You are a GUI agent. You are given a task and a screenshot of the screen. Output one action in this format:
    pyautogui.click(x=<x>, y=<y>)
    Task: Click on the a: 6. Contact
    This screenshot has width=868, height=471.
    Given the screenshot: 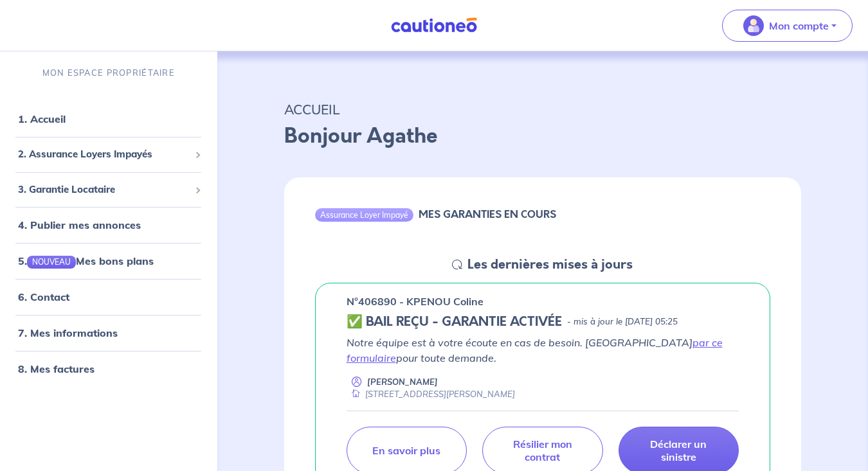 What is the action you would take?
    pyautogui.click(x=44, y=297)
    